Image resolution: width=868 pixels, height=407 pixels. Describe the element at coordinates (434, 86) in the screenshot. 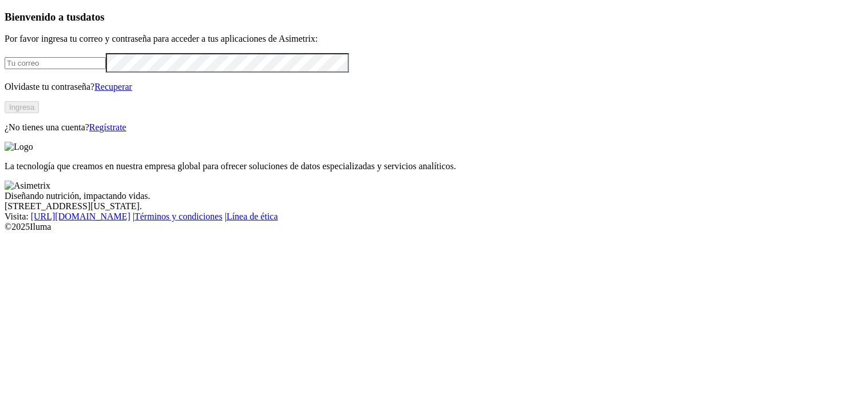

I see `p: Olvidaste tu contraseña?` at that location.